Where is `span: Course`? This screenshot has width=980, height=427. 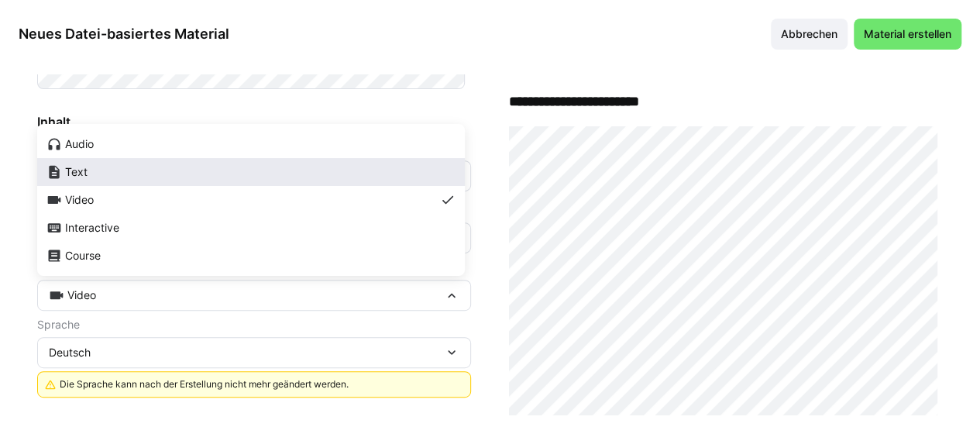 span: Course is located at coordinates (83, 255).